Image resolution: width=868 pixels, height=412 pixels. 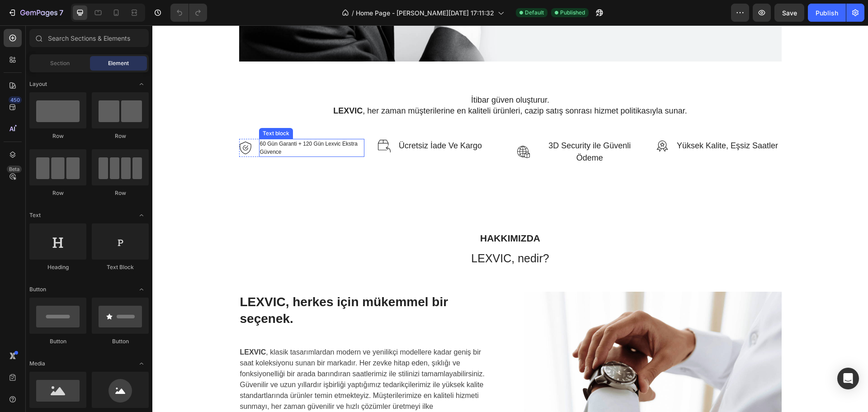 What do you see at coordinates (358, 233) in the screenshot?
I see `h2: LEXVIC, nedir?` at bounding box center [358, 233].